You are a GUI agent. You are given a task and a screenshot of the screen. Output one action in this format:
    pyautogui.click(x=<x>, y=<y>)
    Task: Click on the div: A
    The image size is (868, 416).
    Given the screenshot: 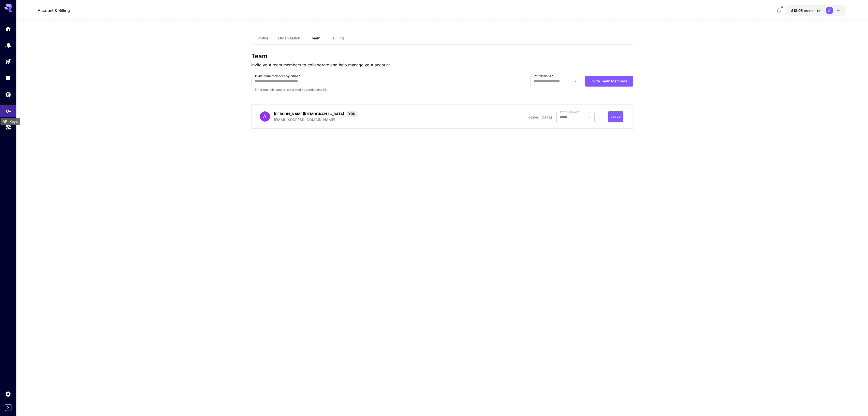 What is the action you would take?
    pyautogui.click(x=265, y=117)
    